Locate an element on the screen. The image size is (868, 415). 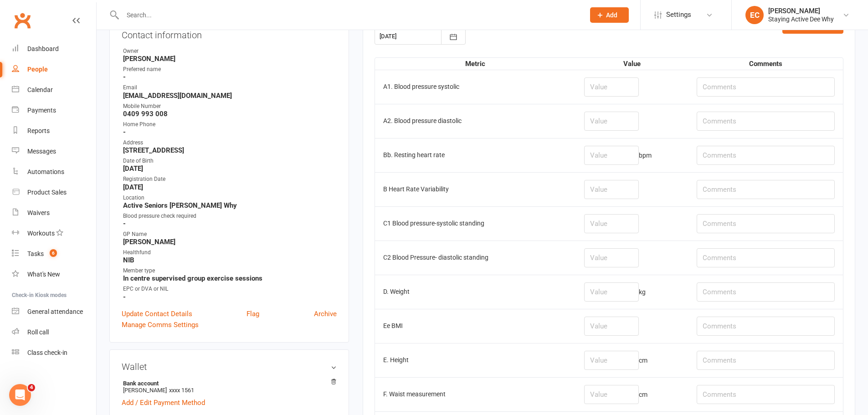
td: kg is located at coordinates (632, 292).